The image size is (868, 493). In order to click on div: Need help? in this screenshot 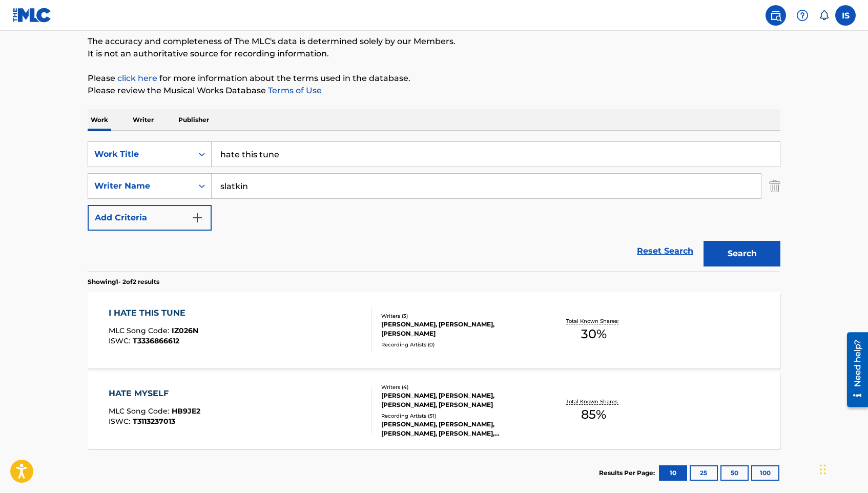, I will do `click(18, 35)`.